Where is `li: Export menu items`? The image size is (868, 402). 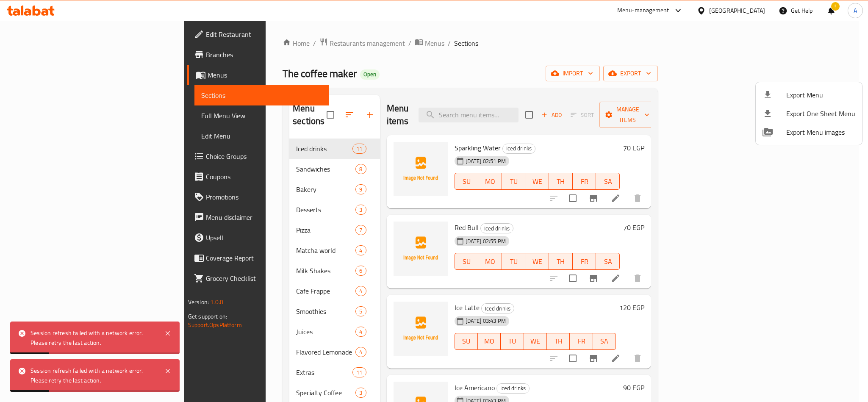 li: Export menu items is located at coordinates (809, 95).